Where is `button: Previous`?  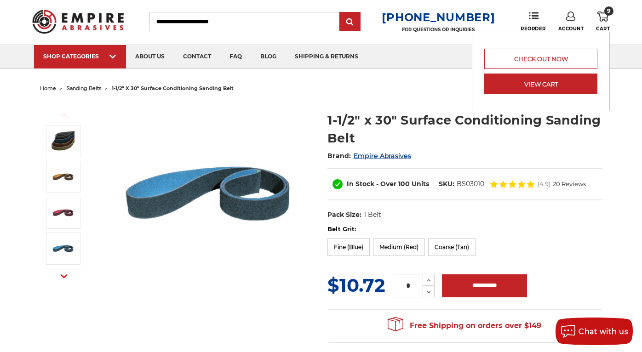
button: Previous is located at coordinates (64, 115).